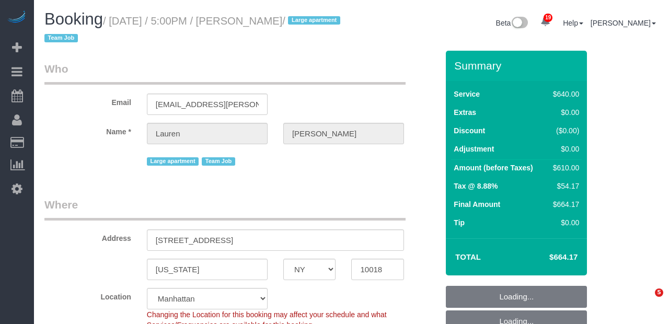 Image resolution: width=669 pixels, height=324 pixels. Describe the element at coordinates (88, 100) in the screenshot. I see `label: Email` at that location.